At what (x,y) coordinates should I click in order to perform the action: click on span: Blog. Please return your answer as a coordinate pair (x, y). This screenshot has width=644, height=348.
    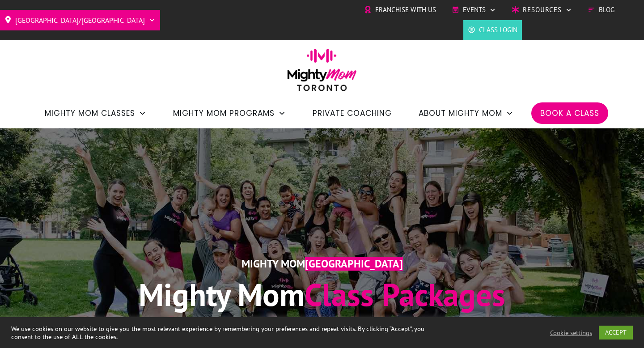
    Looking at the image, I should click on (606, 10).